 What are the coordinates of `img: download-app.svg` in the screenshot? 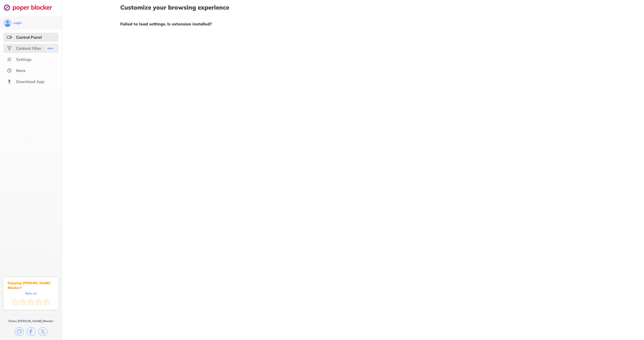 It's located at (9, 81).